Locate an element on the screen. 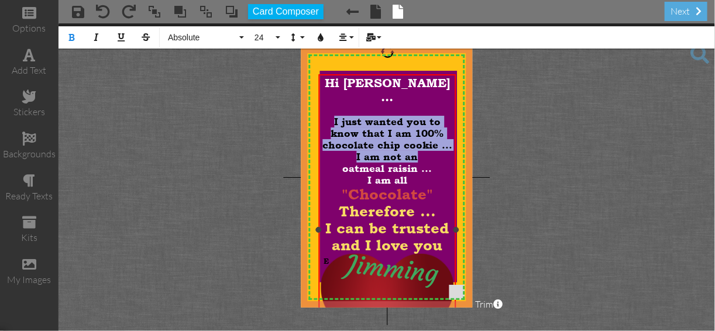 The height and width of the screenshot is (331, 715). button: Align is located at coordinates (345, 37).